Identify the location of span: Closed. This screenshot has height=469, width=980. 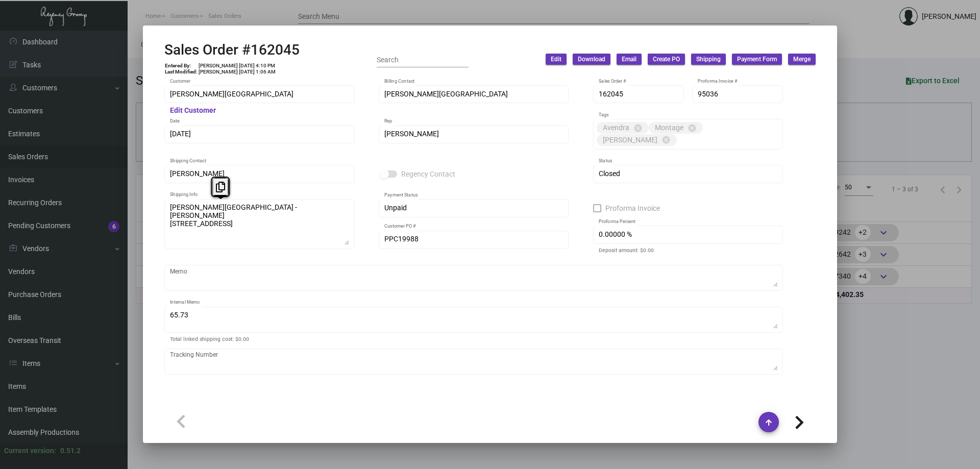
(610, 174).